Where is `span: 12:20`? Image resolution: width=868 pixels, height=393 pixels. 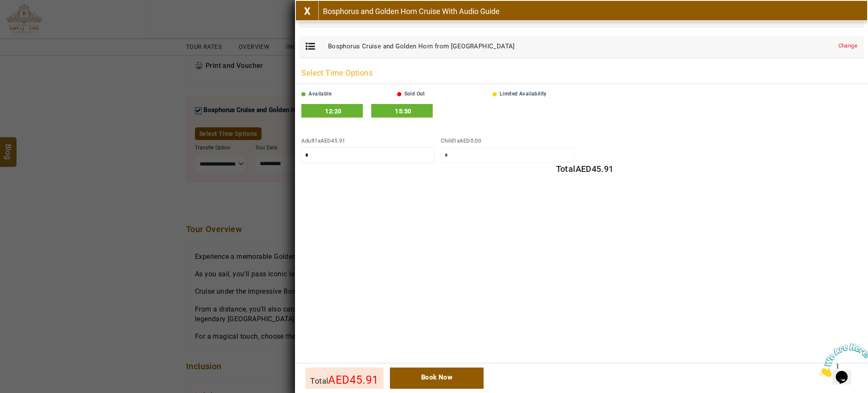 span: 12:20 is located at coordinates (333, 111).